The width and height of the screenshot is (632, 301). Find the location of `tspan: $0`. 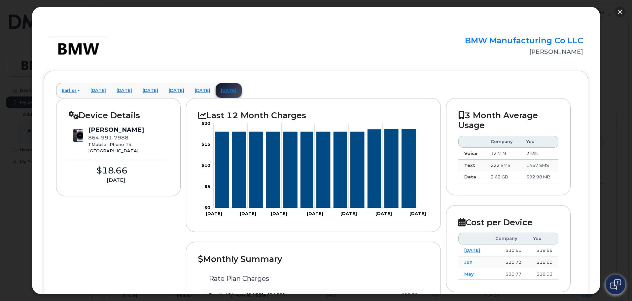

tspan: $0 is located at coordinates (208, 208).